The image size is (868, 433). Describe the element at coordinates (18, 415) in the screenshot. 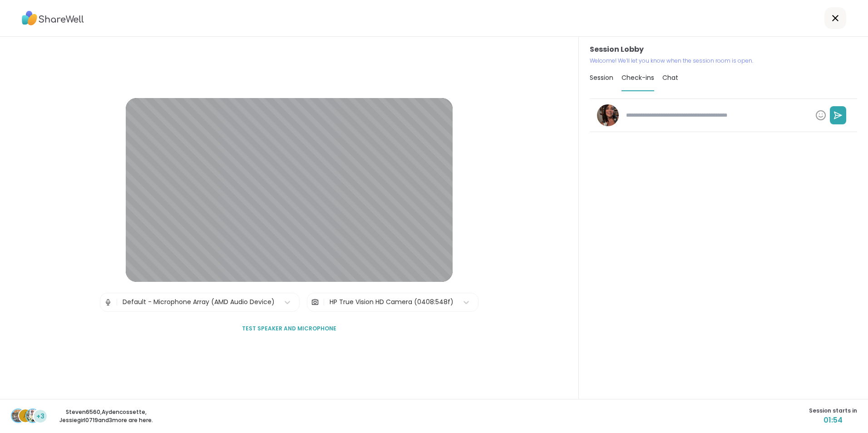

I see `img: Steven6560` at that location.